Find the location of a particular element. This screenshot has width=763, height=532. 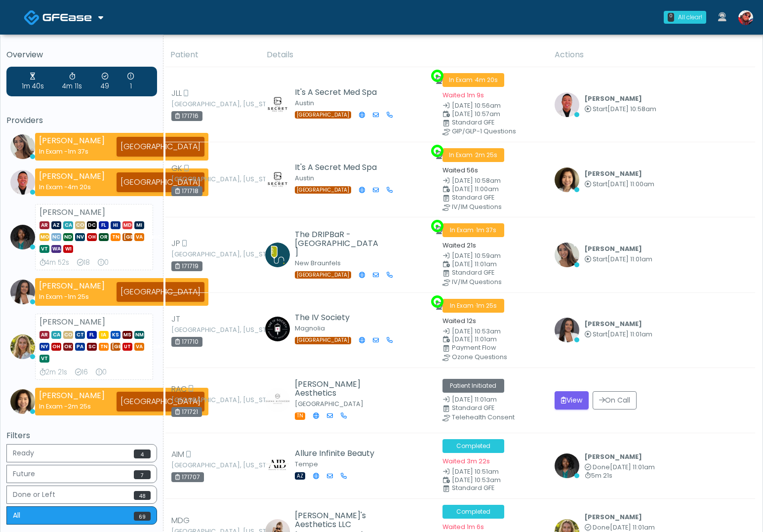

span: MO is located at coordinates (44, 237).